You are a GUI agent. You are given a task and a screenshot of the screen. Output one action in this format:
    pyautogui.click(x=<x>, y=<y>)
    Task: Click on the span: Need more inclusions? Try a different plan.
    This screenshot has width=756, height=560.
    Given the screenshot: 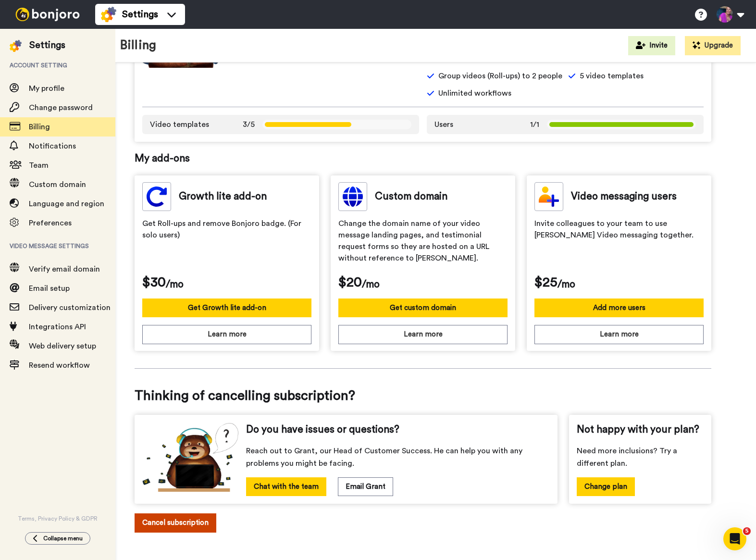 What is the action you would take?
    pyautogui.click(x=640, y=457)
    